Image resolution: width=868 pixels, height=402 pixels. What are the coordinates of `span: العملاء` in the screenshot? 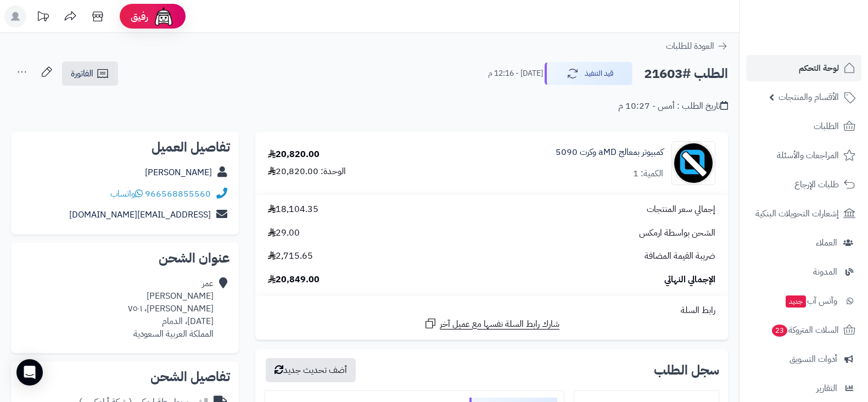 It's located at (826, 243).